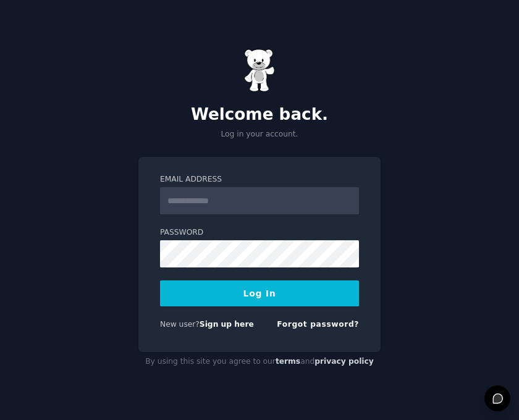  What do you see at coordinates (287, 361) in the screenshot?
I see `a: terms` at bounding box center [287, 361].